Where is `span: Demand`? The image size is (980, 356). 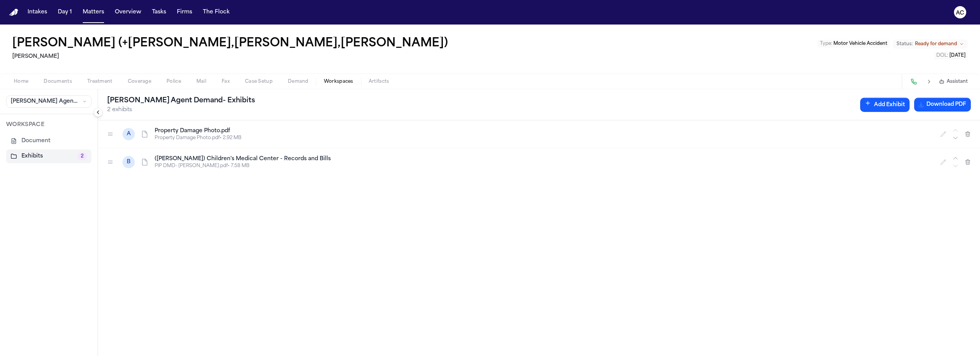 span: Demand is located at coordinates (298, 82).